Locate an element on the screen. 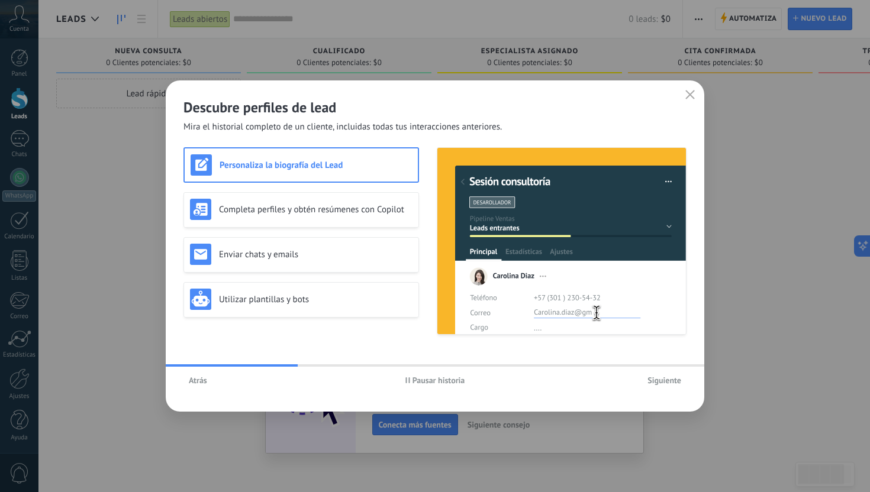  h3: Completa perfiles y obtén resúmenes con Copilot is located at coordinates (315, 209).